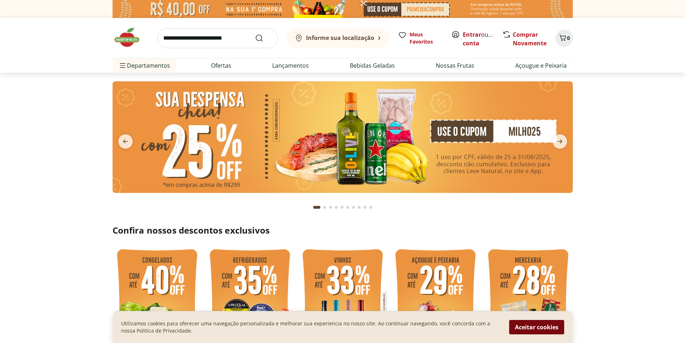 Image resolution: width=685 pixels, height=343 pixels. I want to click on button: Go to page 9 from fs-carousel, so click(365, 207).